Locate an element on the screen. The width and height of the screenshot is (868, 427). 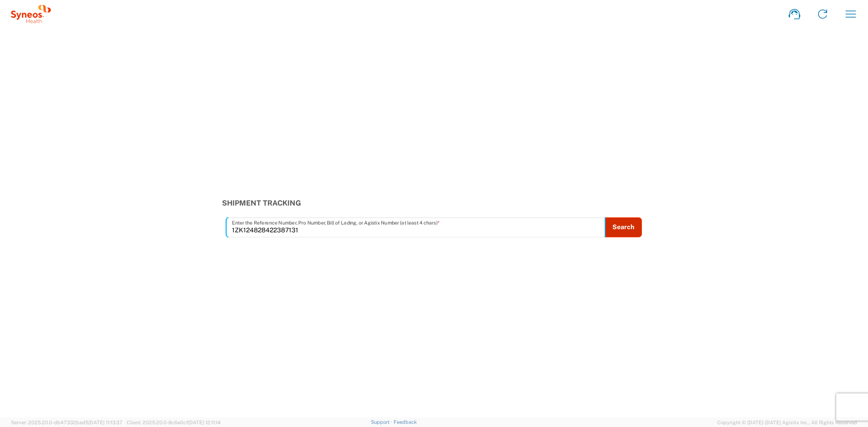
h3: Shipment Tracking is located at coordinates (434, 203).